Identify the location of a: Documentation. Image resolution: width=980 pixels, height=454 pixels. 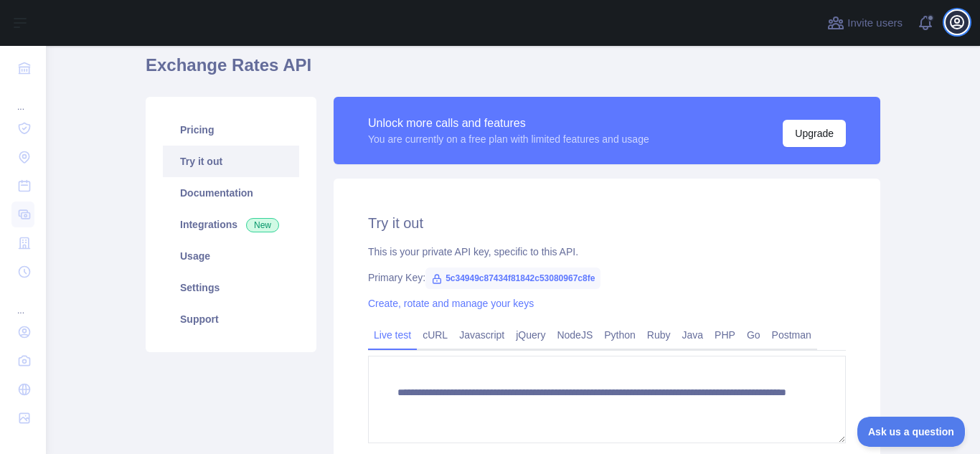
(231, 193).